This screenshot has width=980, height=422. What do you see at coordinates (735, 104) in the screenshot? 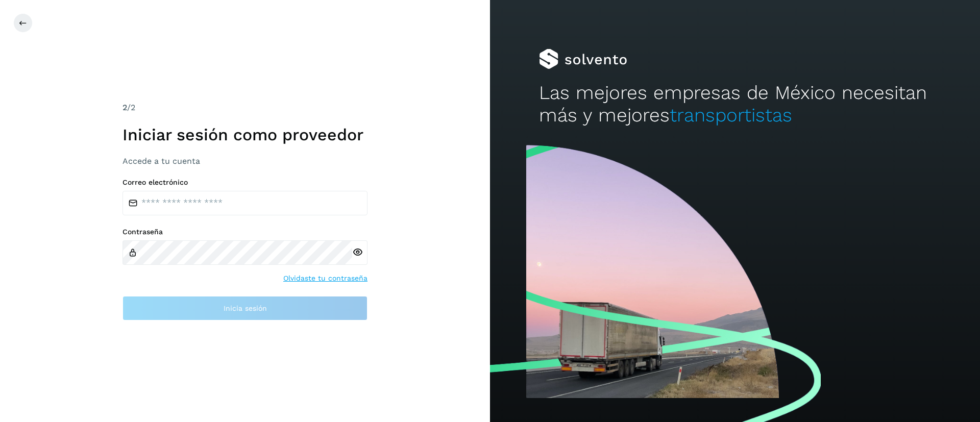
I see `h2: Las mejores empresas de México necesitan más y mejores` at bounding box center [735, 104].